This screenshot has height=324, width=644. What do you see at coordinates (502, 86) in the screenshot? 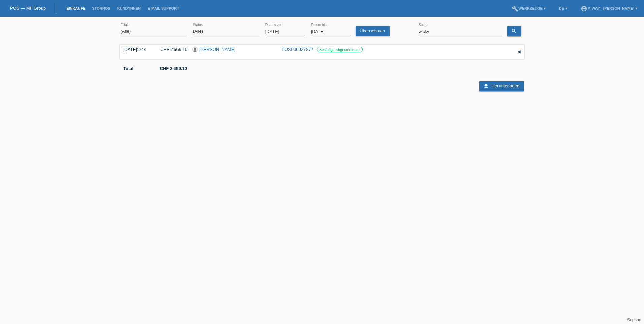
I see `a: download Herunterladen` at bounding box center [502, 86].